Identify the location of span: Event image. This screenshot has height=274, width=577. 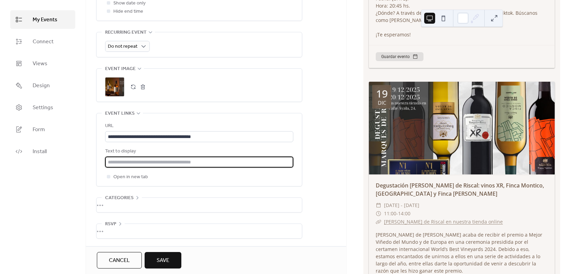
(120, 69).